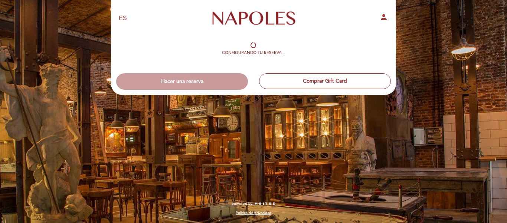 Image resolution: width=507 pixels, height=223 pixels. I want to click on a: Política de privacidad, so click(254, 212).